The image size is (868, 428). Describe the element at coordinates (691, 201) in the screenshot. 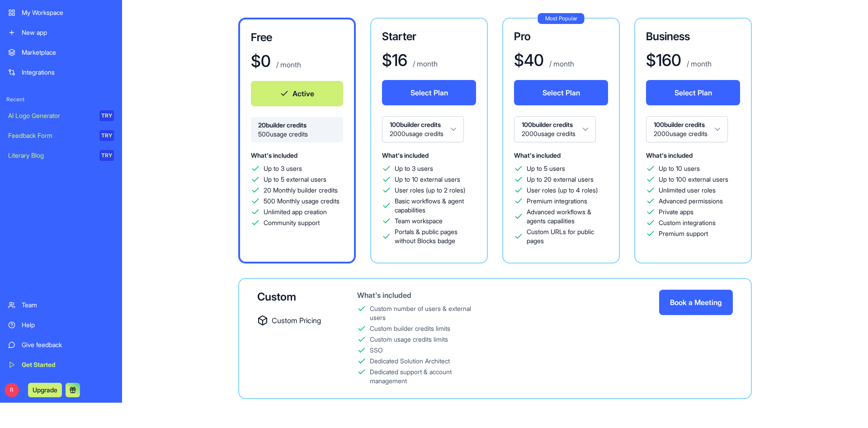

I see `span: Advanced permissions` at that location.